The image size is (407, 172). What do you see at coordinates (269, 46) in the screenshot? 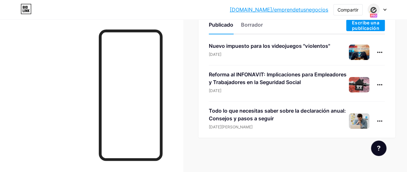
I see `font: Nuevo impuesto para los videojuegos "violentos"` at bounding box center [269, 46].